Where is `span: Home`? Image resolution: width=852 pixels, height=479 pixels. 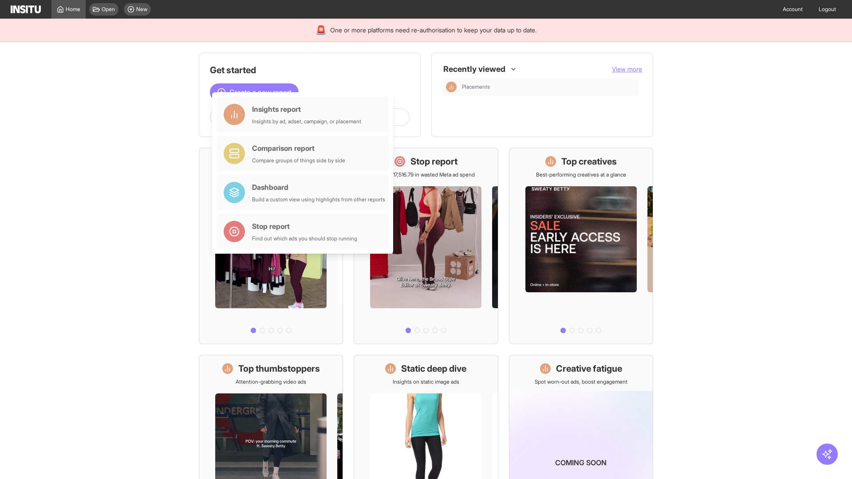
span: Home is located at coordinates (73, 9).